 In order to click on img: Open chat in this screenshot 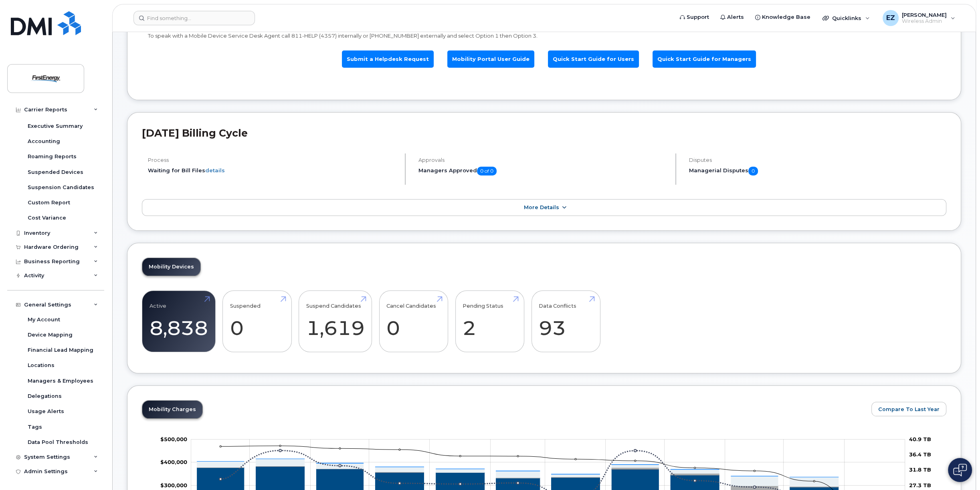, I will do `click(960, 470)`.